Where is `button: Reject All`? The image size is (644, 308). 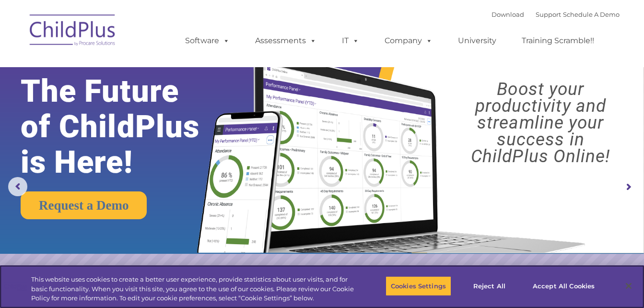 button: Reject All is located at coordinates (489, 286).